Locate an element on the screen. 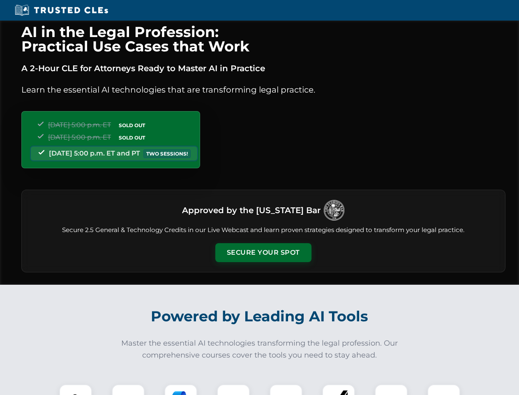 This screenshot has width=519, height=395. p: Secure 2.5 General & Technology Credits in our Live Webcast and learn proven strategies designed ... is located at coordinates (264, 230).